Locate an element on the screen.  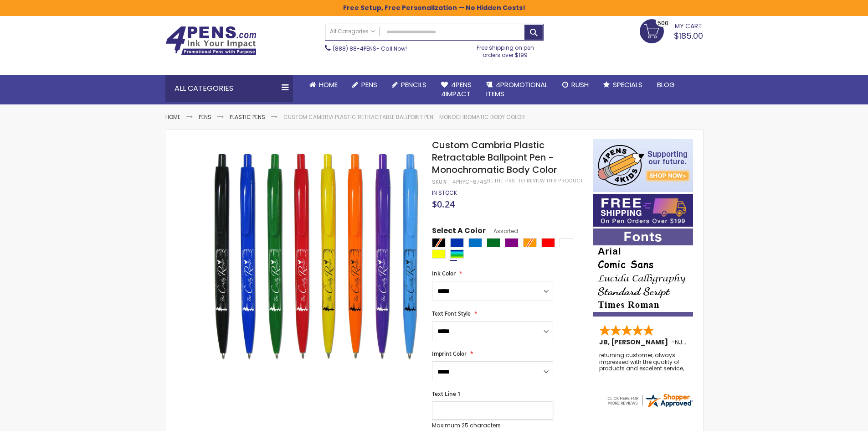
span: Pencils is located at coordinates (414, 85).